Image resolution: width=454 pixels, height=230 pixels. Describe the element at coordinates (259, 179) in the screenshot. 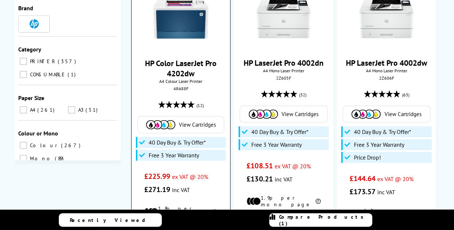

I see `span: £130.21` at that location.